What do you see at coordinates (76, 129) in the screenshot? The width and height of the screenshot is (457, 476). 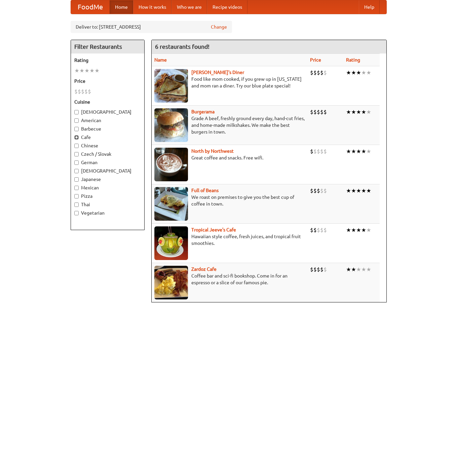 I see `input: Barbecue` at bounding box center [76, 129].